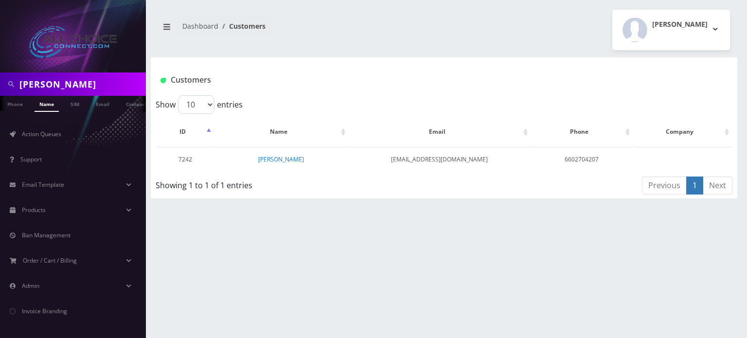  Describe the element at coordinates (46, 235) in the screenshot. I see `span: Ban Management` at that location.